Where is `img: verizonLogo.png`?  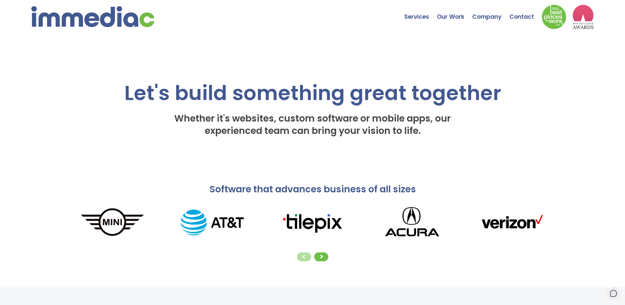 img: verizonLogo.png is located at coordinates (512, 222).